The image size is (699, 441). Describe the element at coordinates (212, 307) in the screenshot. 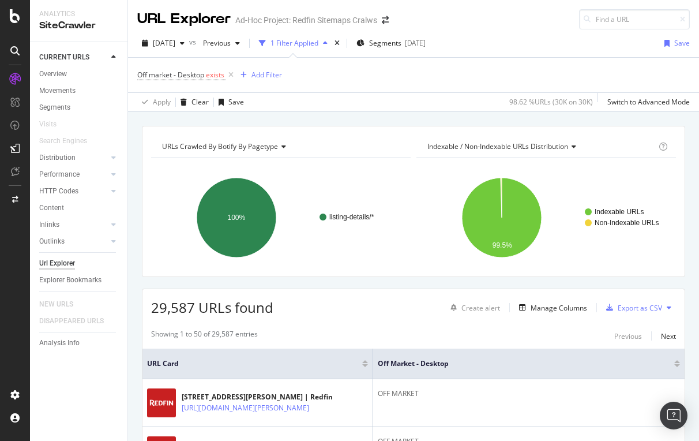

I see `span: 29,587 URLs found` at that location.